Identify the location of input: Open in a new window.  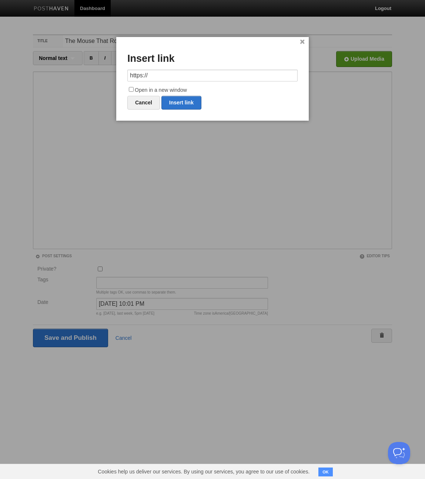
(131, 89).